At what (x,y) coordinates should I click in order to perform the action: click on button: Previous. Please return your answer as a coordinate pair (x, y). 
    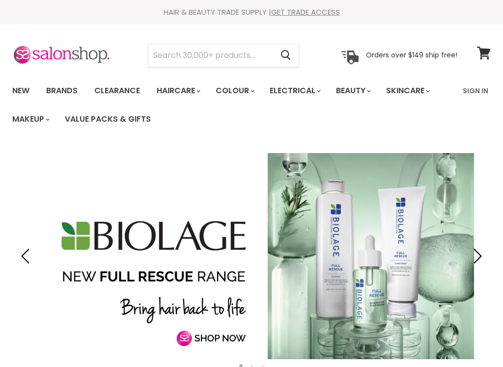
    Looking at the image, I should click on (27, 256).